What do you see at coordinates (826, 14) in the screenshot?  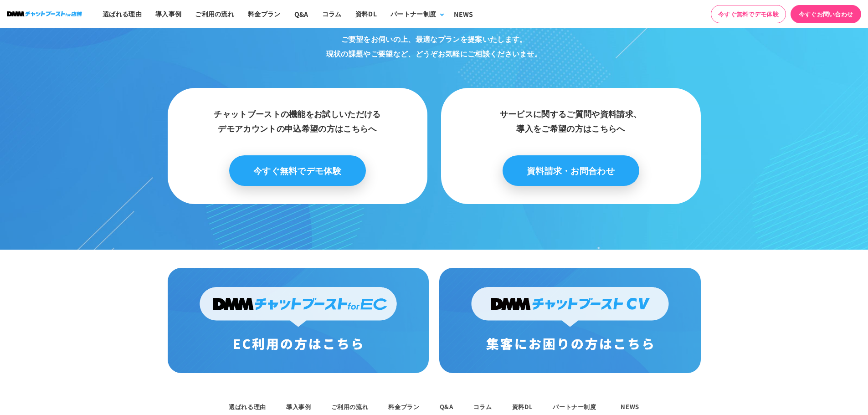 I see `a: 今すぐお問い合わせ` at bounding box center [826, 14].